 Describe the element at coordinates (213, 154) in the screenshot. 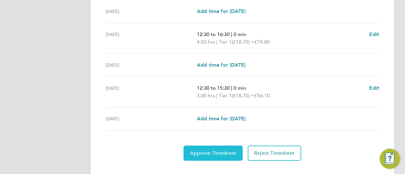

I see `span: Approve Timesheet` at that location.